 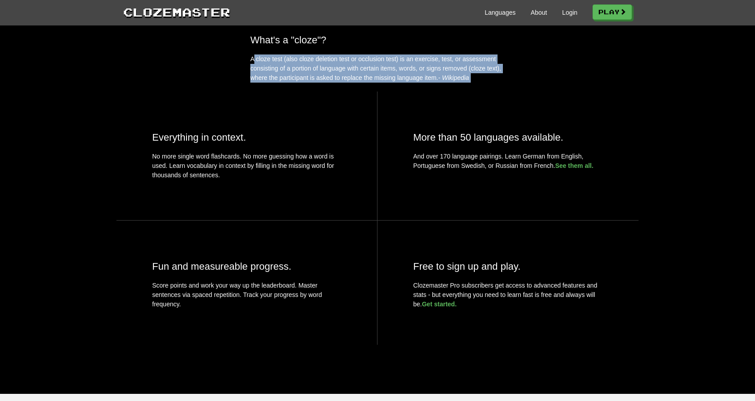 What do you see at coordinates (247, 295) in the screenshot?
I see `p: Score points and work your way up the leaderboard. Master sentences via spaced repetition. Track ...` at bounding box center [247, 295].